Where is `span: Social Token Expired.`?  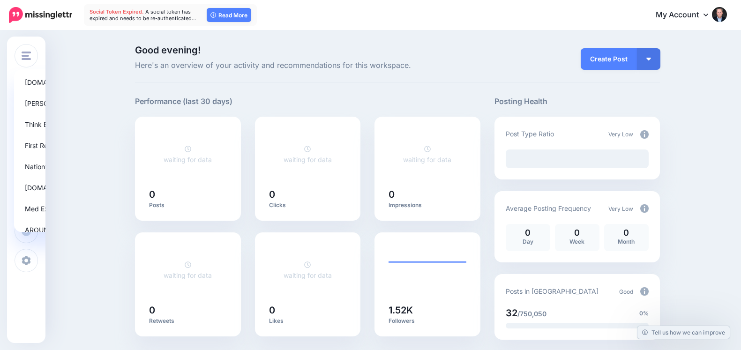 span: Social Token Expired. is located at coordinates (117, 12).